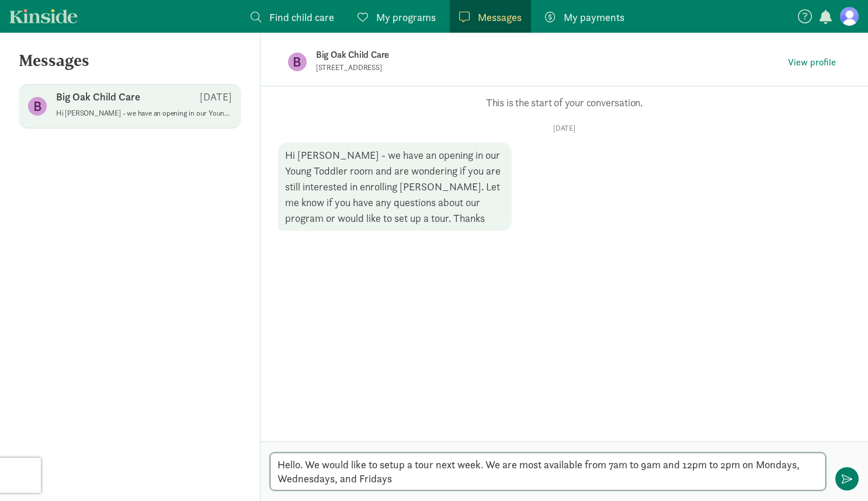 Image resolution: width=868 pixels, height=501 pixels. What do you see at coordinates (594, 17) in the screenshot?
I see `span: My payments` at bounding box center [594, 17].